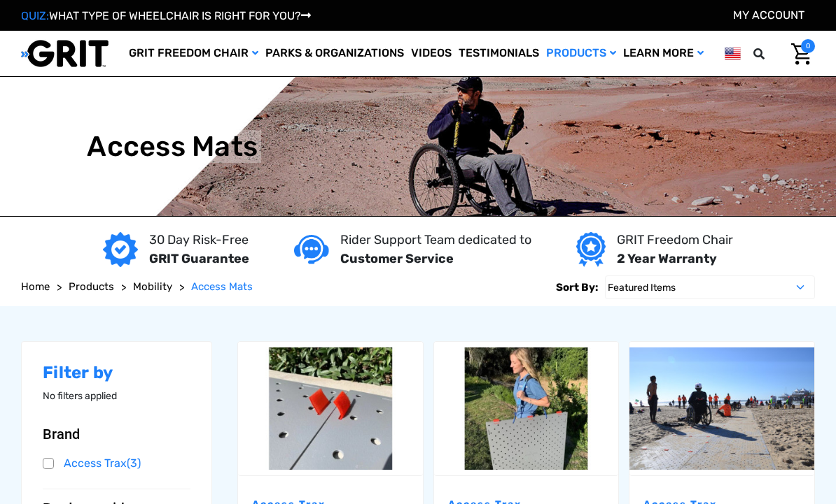 The width and height of the screenshot is (836, 504). What do you see at coordinates (116, 396) in the screenshot?
I see `p: No filters applied` at bounding box center [116, 396].